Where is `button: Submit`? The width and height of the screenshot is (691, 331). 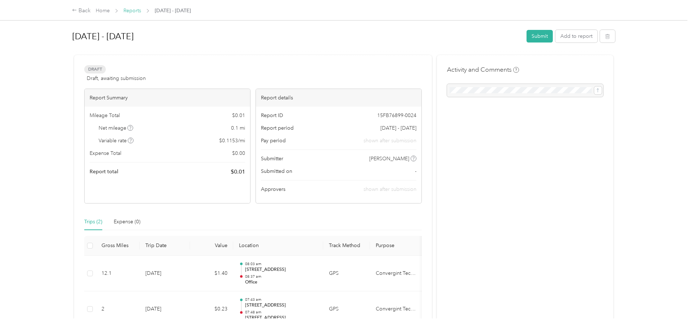 button: Submit is located at coordinates (539, 36).